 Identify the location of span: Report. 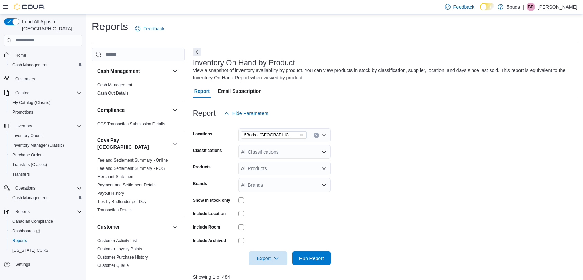
(202, 91).